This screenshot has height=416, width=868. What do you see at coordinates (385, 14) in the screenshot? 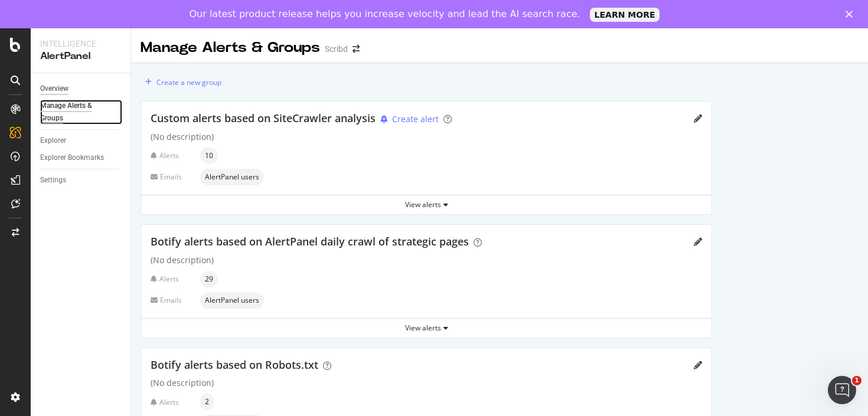
I see `div: Our latest product release helps you increase velocity and lead the AI search race.` at bounding box center [385, 14].